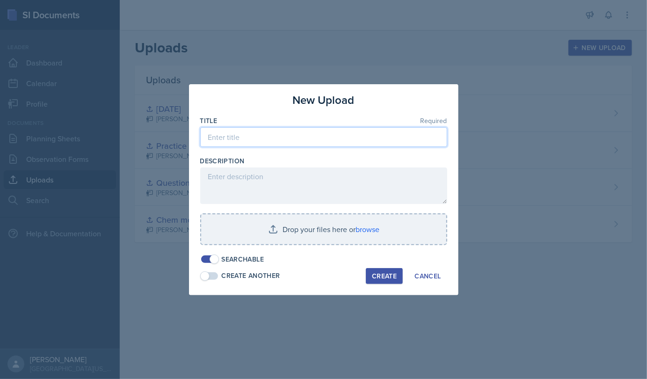  I want to click on label: Description, so click(222, 161).